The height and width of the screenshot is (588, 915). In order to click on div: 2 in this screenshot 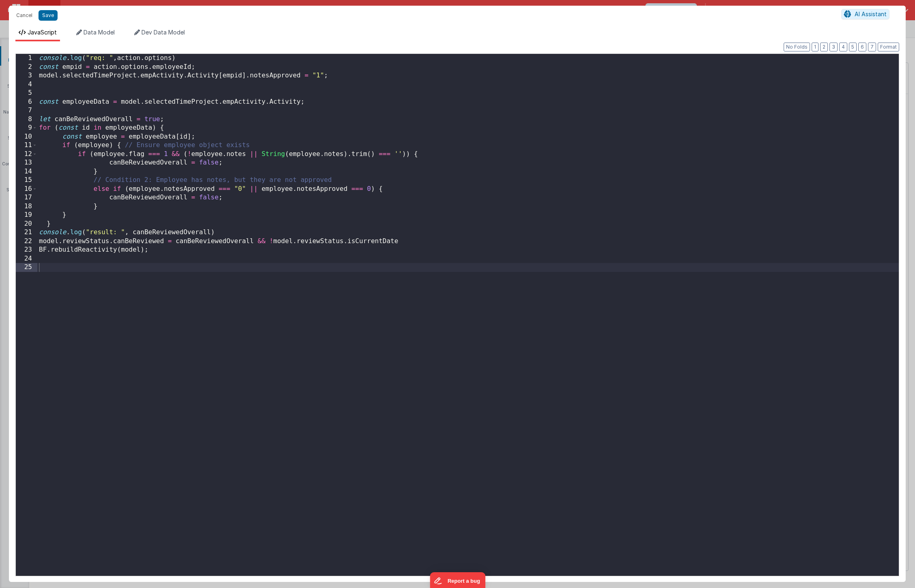, I will do `click(27, 67)`.